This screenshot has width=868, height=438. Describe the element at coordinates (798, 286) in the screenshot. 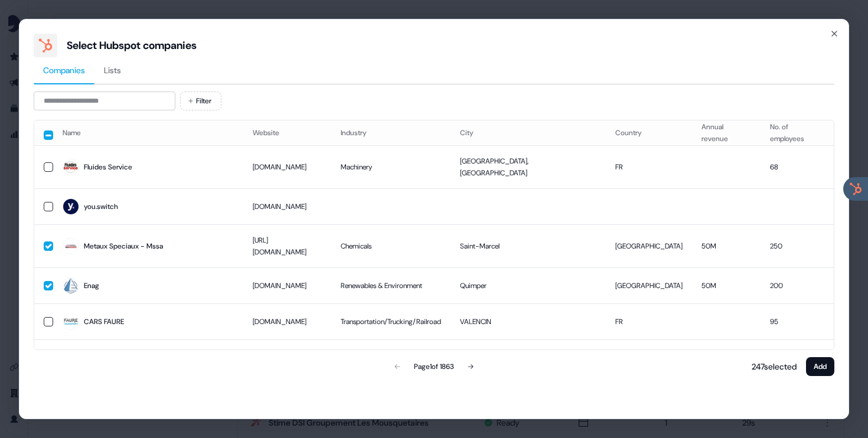

I see `td: 200` at that location.